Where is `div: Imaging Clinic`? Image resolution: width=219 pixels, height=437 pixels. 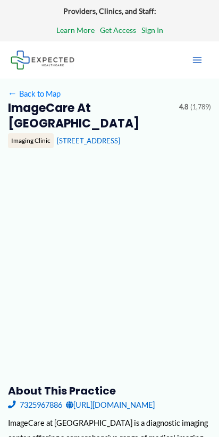 div: Imaging Clinic is located at coordinates (31, 141).